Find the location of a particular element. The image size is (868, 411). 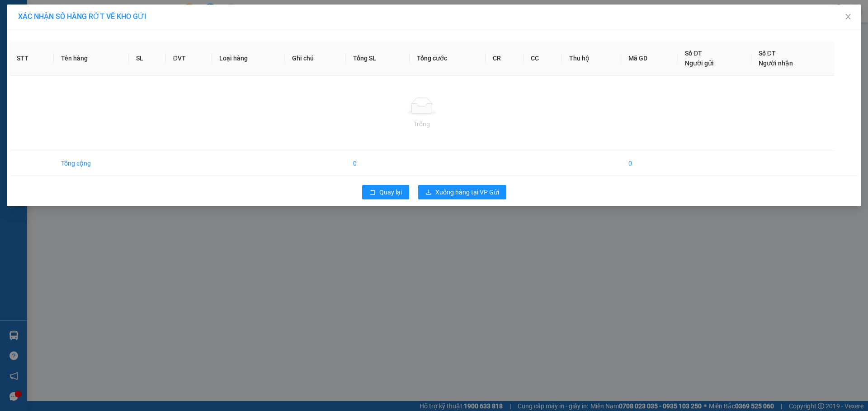

strong: 0978 771155 - 0975 77 1155 is located at coordinates (87, 62).